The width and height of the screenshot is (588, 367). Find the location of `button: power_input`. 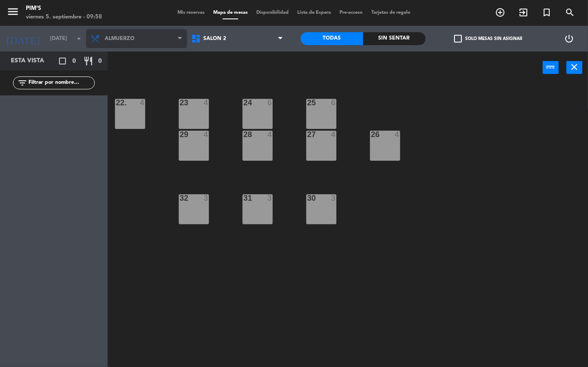

button: power_input is located at coordinates (551, 67).